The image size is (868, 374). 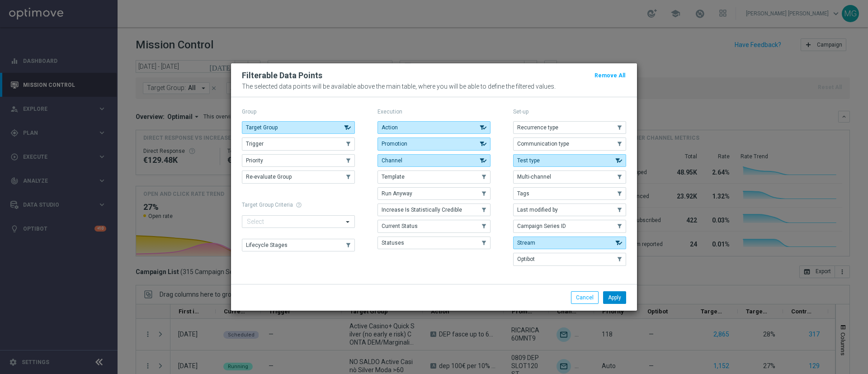 What do you see at coordinates (534, 177) in the screenshot?
I see `span: Multi-channel` at bounding box center [534, 177].